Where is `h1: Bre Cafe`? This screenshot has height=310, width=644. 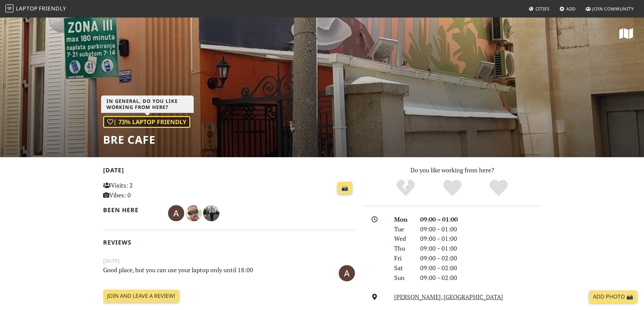 h1: Bre Cafe is located at coordinates (146, 140).